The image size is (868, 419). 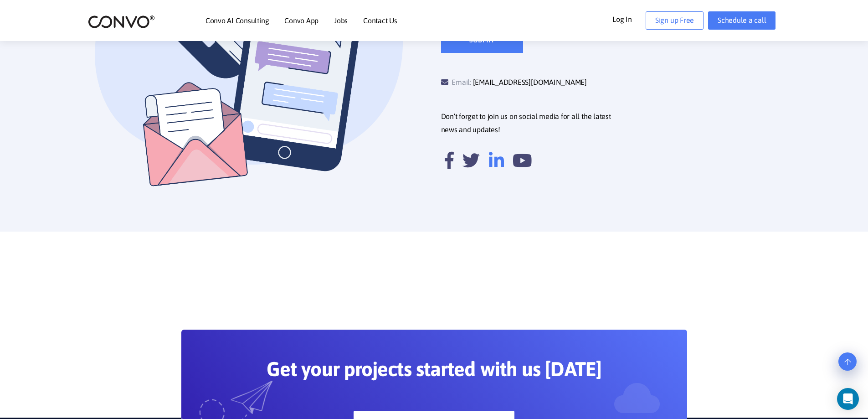 I want to click on a: Log In, so click(x=629, y=19).